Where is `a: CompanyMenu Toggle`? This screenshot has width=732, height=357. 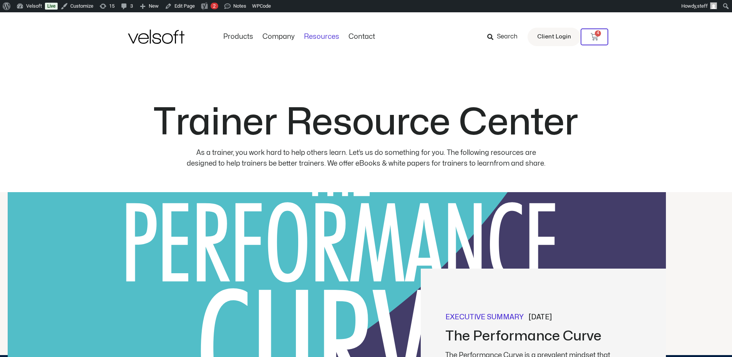 a: CompanyMenu Toggle is located at coordinates (279, 37).